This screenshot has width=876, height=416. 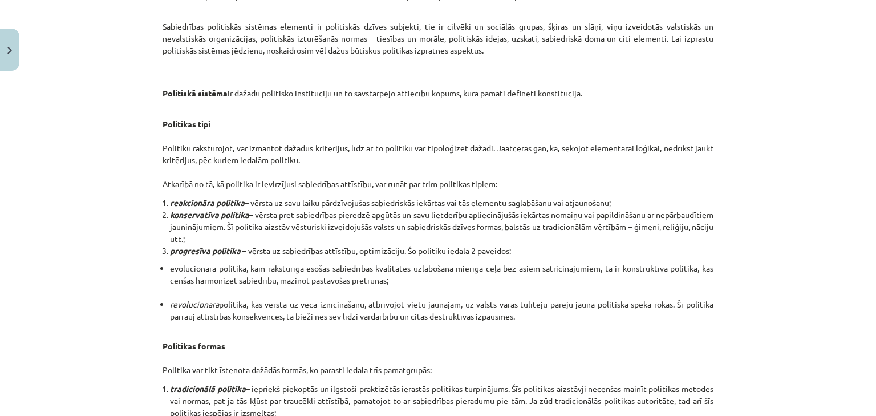 What do you see at coordinates (438, 148) in the screenshot?
I see `p: Politiku raksturojot, var izmantot dažādus kritērijus, līdz ar to politiku var tipoloģizēt dažādi...` at bounding box center [438, 148].